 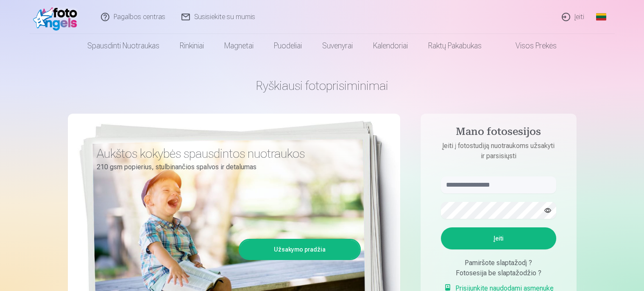 What do you see at coordinates (239, 46) in the screenshot?
I see `a: Magnetai` at bounding box center [239, 46].